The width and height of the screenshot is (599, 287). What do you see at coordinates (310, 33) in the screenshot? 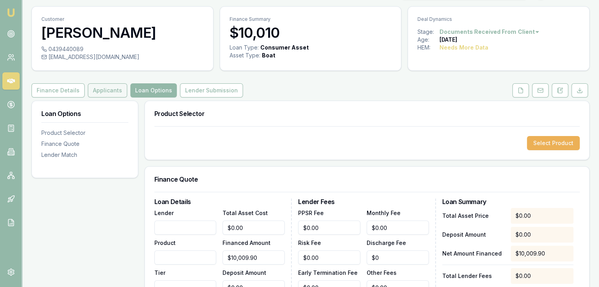
I see `h3: $10,010` at bounding box center [310, 33].